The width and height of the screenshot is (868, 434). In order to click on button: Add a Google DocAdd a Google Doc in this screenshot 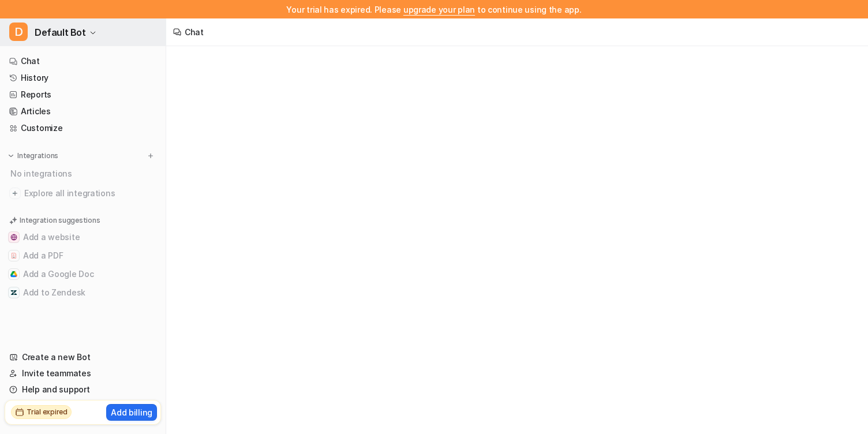, I will do `click(82, 274)`.